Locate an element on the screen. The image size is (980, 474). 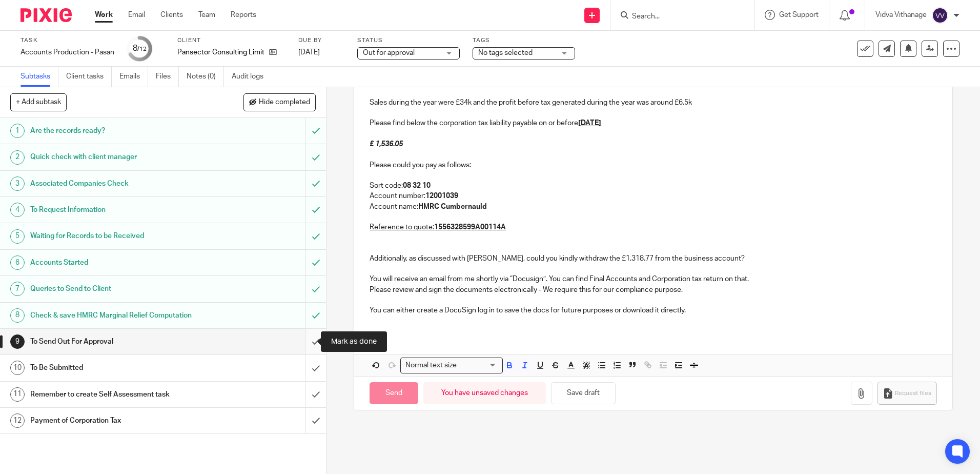
a: Clients is located at coordinates (172, 15).